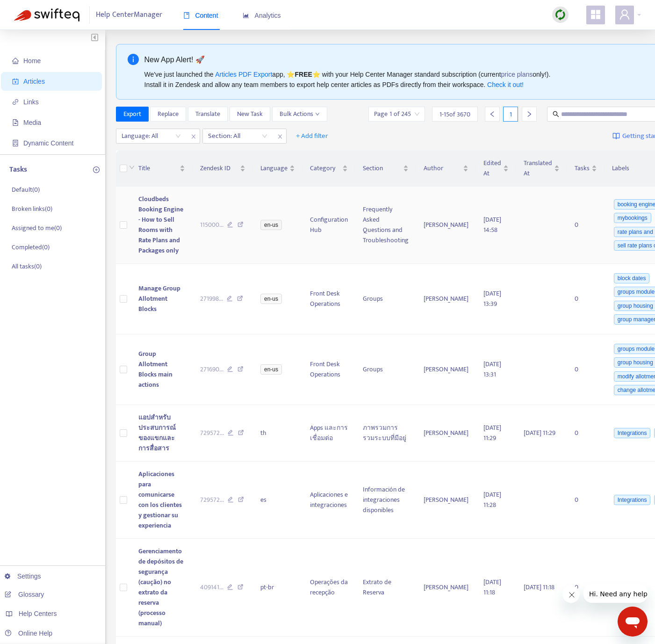  What do you see at coordinates (133, 60) in the screenshot?
I see `span: info-circle` at bounding box center [133, 60].